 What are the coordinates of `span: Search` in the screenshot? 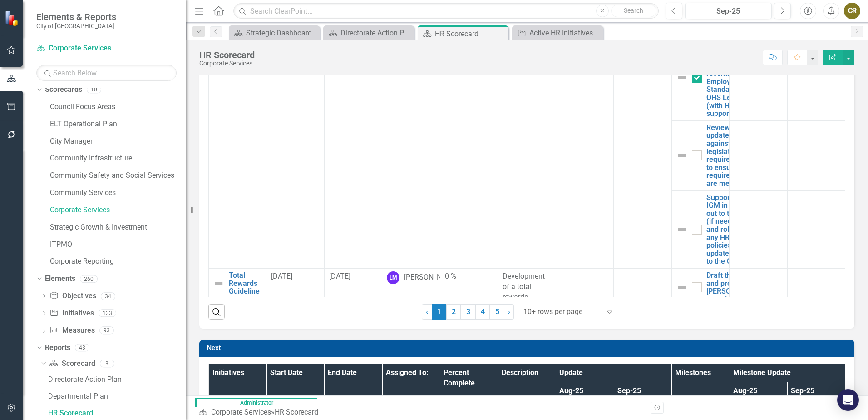 It's located at (633, 10).